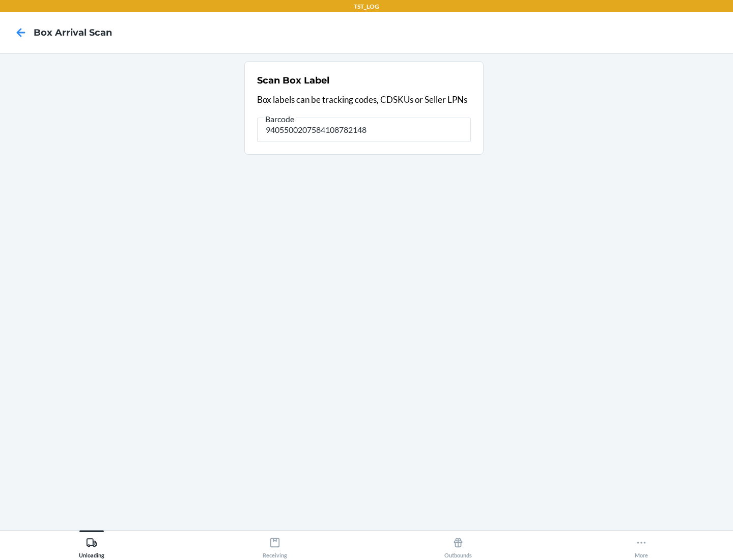 The width and height of the screenshot is (733, 560). Describe the element at coordinates (275, 544) in the screenshot. I see `button: Receiving` at that location.